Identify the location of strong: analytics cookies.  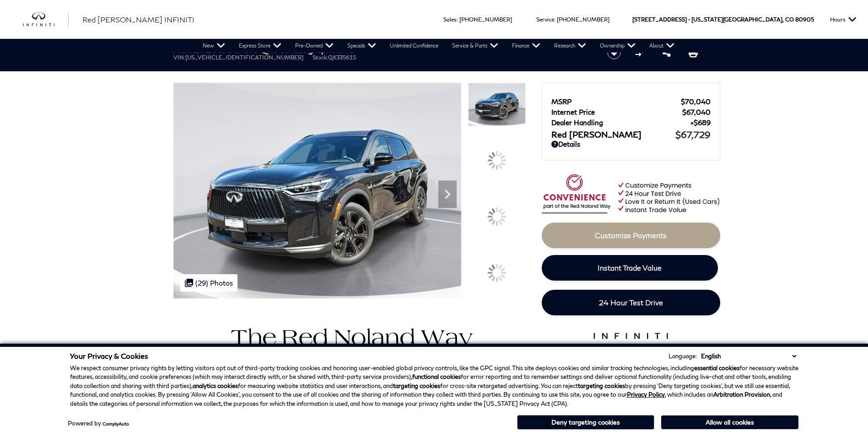
(215, 386).